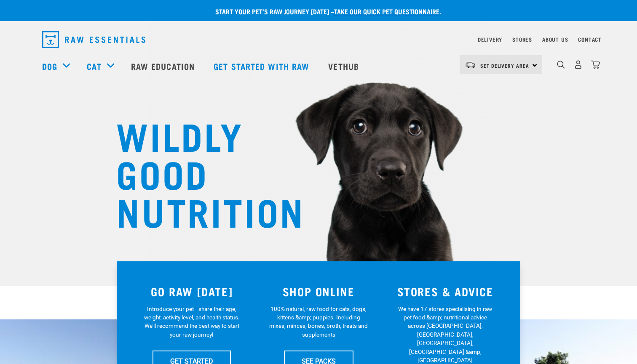  I want to click on a: take our quick pet questionnaire., so click(388, 11).